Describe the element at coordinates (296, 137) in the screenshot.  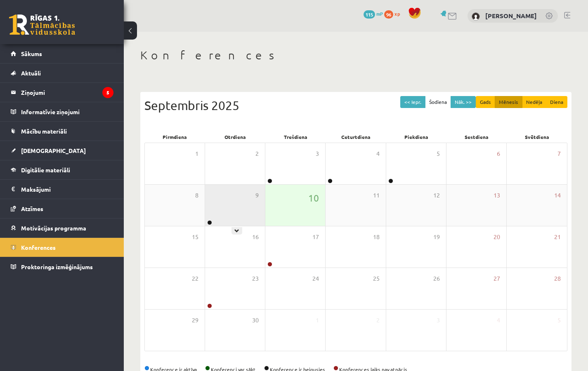
I see `div: Trešdiena` at that location.